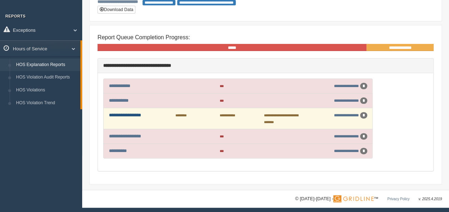 This screenshot has height=212, width=449. What do you see at coordinates (265, 38) in the screenshot?
I see `h4: Report Queue Completion Progress:` at bounding box center [265, 38].